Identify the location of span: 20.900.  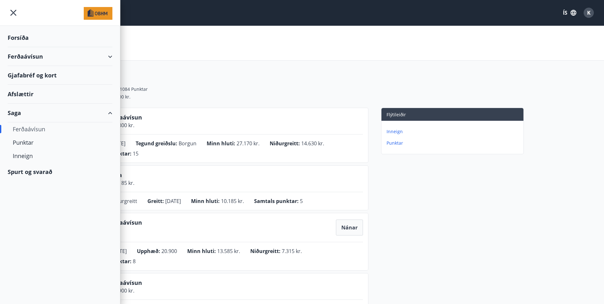
(169, 251).